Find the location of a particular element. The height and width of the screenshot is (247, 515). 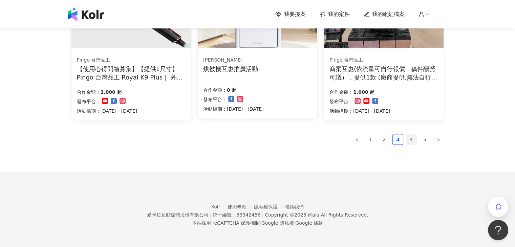

a: 5 is located at coordinates (425, 139).